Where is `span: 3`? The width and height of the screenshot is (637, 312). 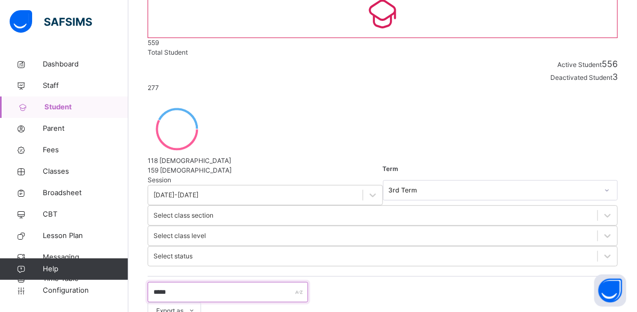 span: 3 is located at coordinates (616, 77).